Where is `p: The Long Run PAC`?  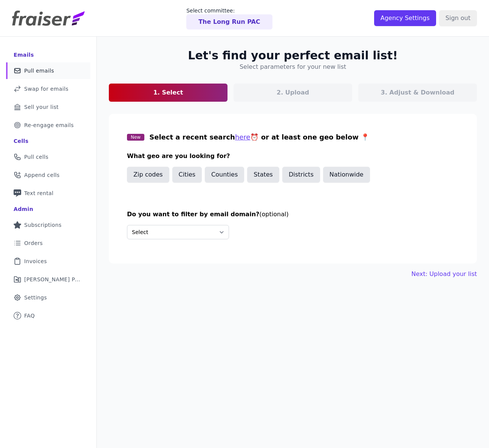 p: The Long Run PAC is located at coordinates (229, 22).